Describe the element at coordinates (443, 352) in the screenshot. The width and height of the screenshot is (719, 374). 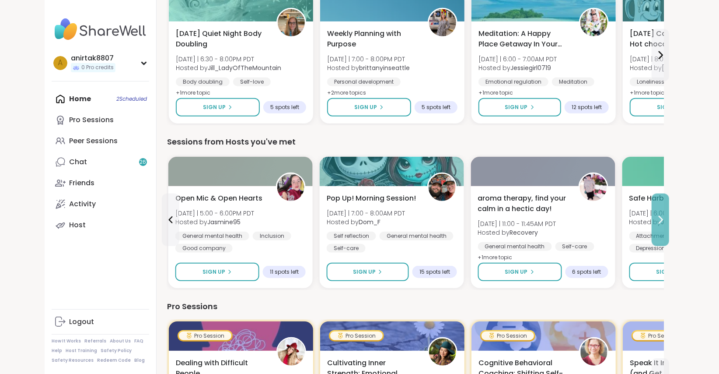
I see `img: TiffanyVL` at that location.